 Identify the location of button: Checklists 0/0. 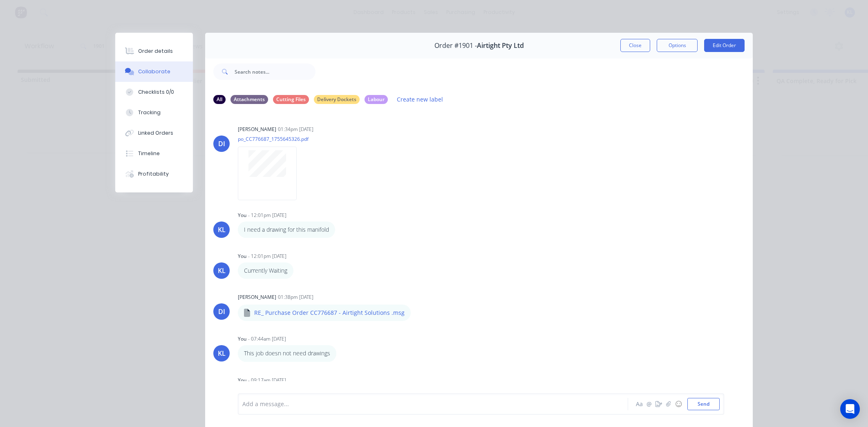
(154, 92).